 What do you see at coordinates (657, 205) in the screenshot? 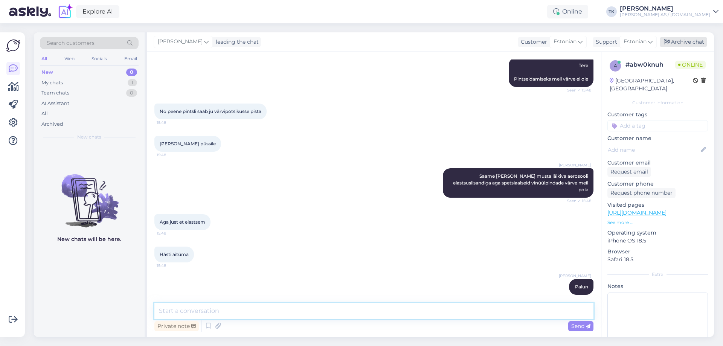
I see `p: Visited pages` at bounding box center [657, 205].